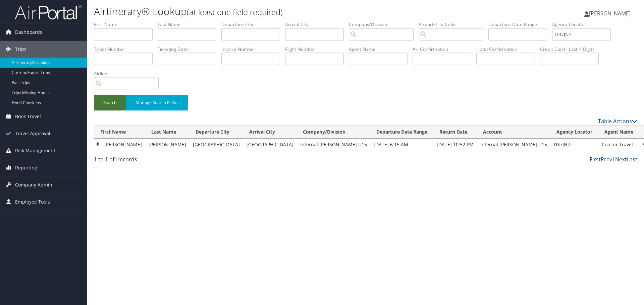 The image size is (644, 305). Describe the element at coordinates (513, 132) in the screenshot. I see `th: Account: activate to sort column ascending` at that location.